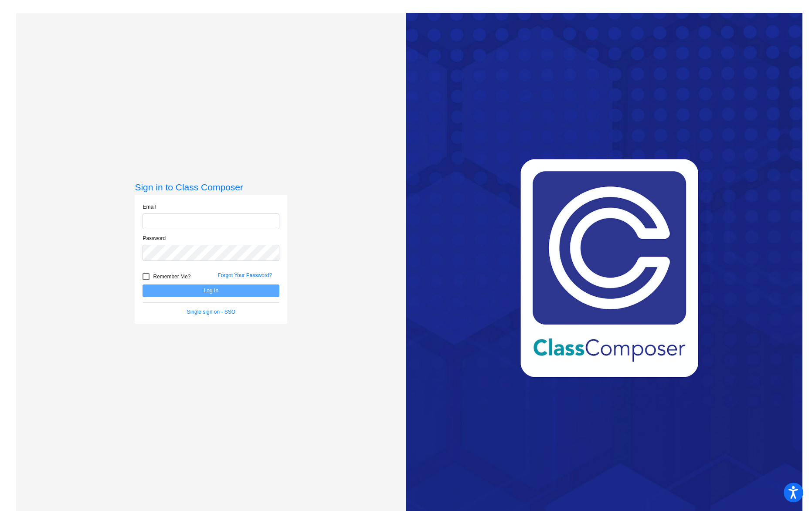  I want to click on a: Single sign on - SSO, so click(211, 312).